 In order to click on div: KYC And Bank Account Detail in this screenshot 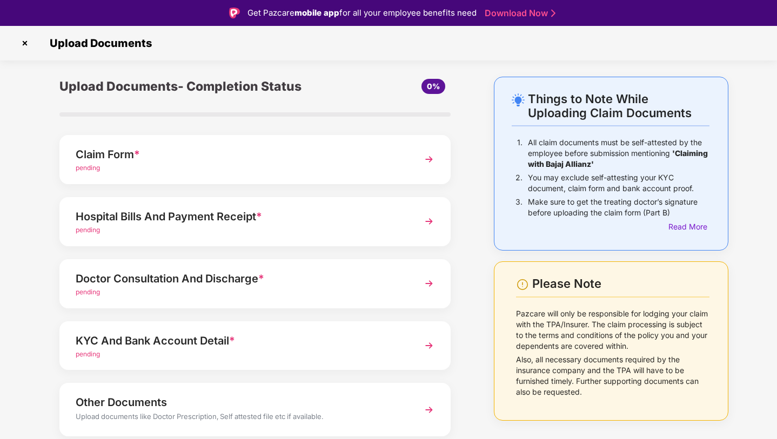, I will do `click(240, 341)`.